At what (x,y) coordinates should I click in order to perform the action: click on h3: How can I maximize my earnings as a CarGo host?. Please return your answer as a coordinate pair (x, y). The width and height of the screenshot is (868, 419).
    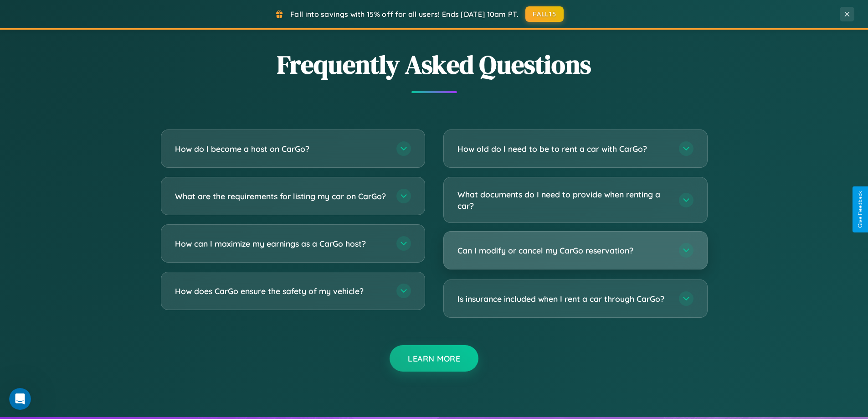
    Looking at the image, I should click on (281, 243).